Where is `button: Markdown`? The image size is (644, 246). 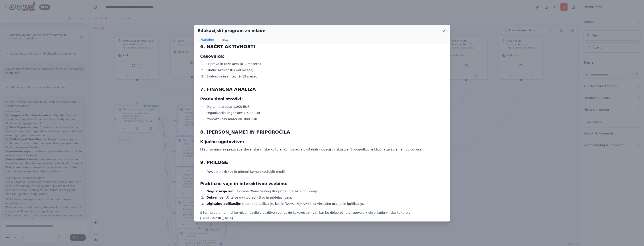
button: Markdown is located at coordinates (209, 40).